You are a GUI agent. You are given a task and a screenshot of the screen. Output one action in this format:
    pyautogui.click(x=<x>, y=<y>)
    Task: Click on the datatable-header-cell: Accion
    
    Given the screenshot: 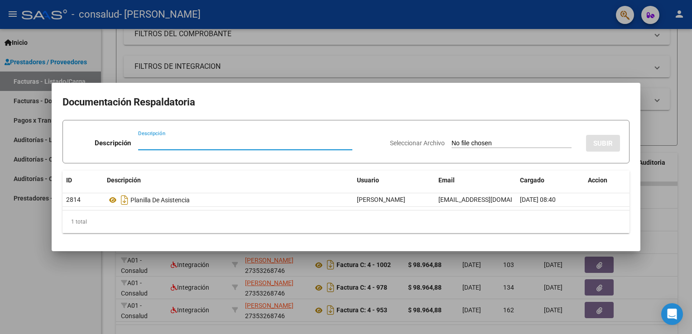 What is the action you would take?
    pyautogui.click(x=607, y=180)
    